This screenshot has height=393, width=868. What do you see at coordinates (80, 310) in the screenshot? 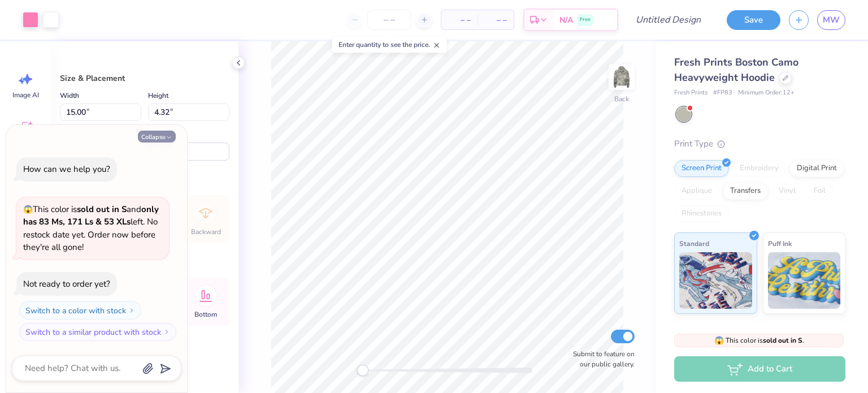
I see `button: Switch to a color with stock` at bounding box center [80, 310].